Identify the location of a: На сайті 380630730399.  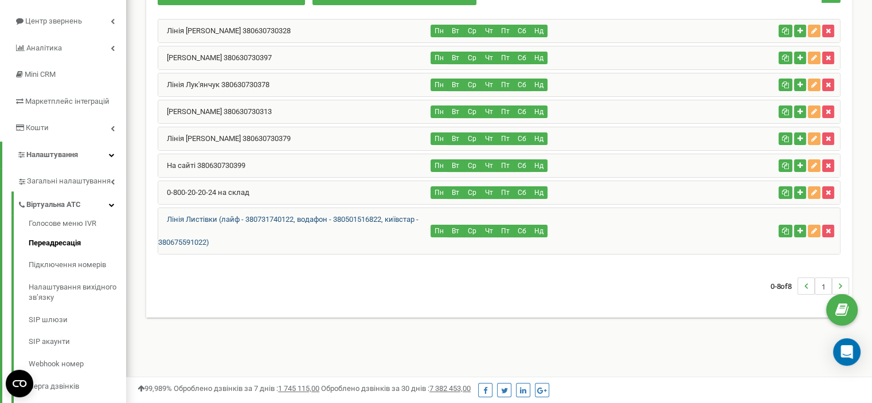
(202, 165).